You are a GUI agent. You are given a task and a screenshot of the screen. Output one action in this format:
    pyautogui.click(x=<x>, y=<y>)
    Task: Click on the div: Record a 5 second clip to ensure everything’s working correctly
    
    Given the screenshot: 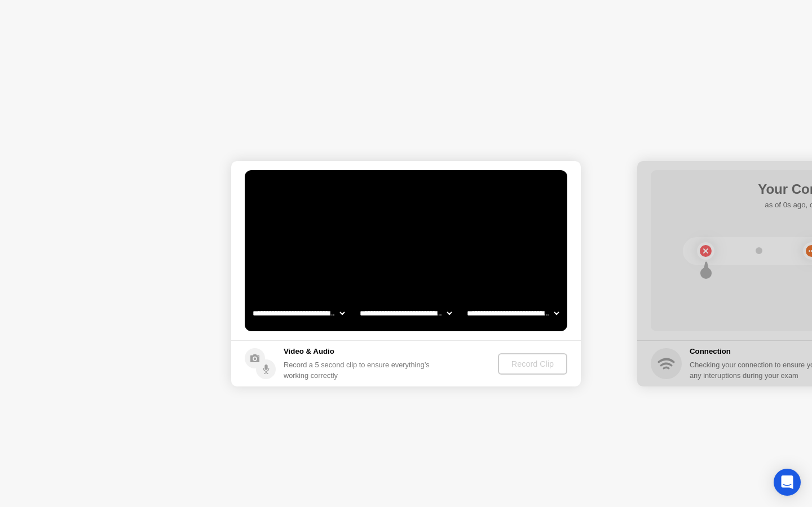 What is the action you would take?
    pyautogui.click(x=359, y=370)
    